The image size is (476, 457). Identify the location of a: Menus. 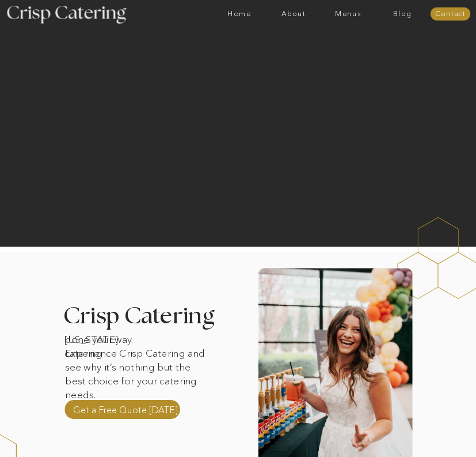
(349, 14).